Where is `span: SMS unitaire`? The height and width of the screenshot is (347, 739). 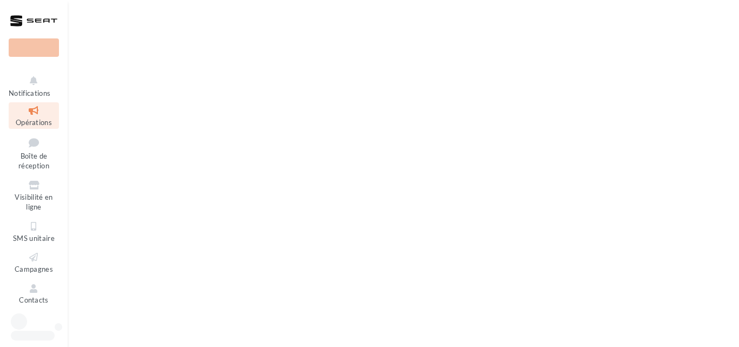
span: SMS unitaire is located at coordinates (34, 238).